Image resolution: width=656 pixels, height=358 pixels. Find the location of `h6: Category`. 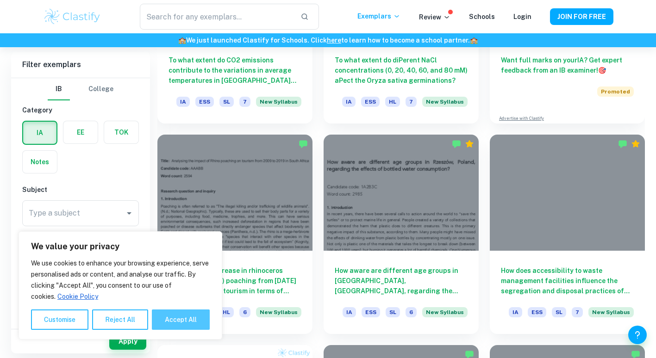

h6: Category is located at coordinates (81, 110).